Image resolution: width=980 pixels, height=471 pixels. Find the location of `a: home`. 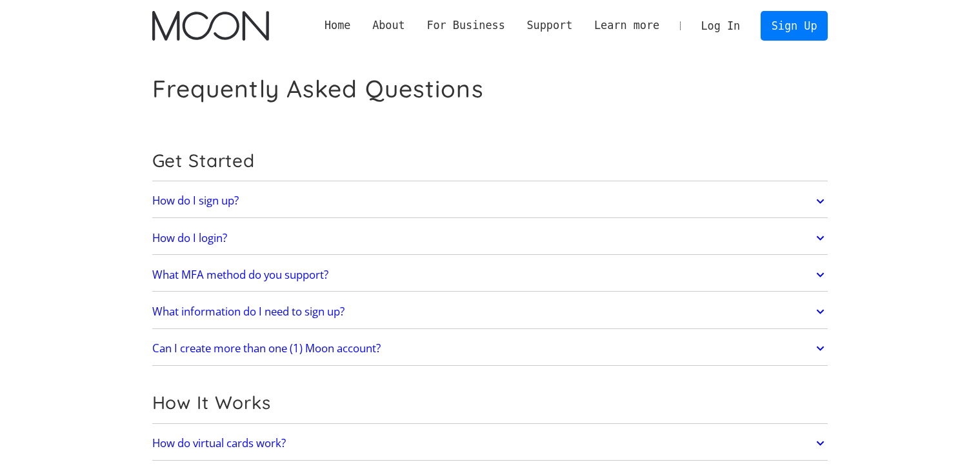

a: home is located at coordinates (210, 25).